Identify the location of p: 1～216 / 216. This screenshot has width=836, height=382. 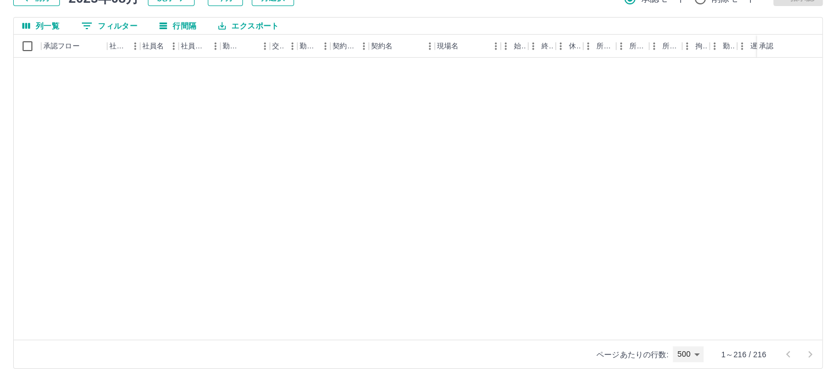
(744, 354).